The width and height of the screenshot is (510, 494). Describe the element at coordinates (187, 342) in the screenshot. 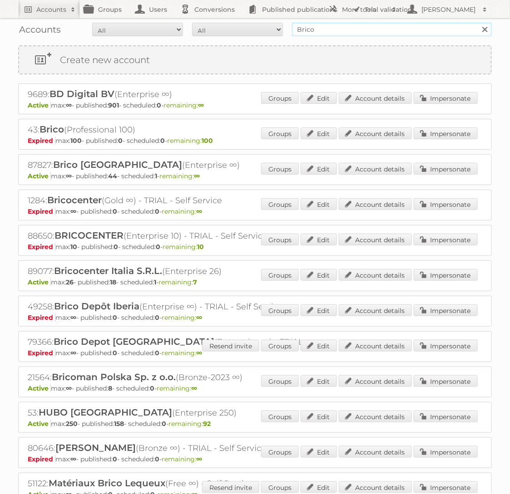

I see `h2: 79366: (Enterprise ∞) - TRIAL` at that location.